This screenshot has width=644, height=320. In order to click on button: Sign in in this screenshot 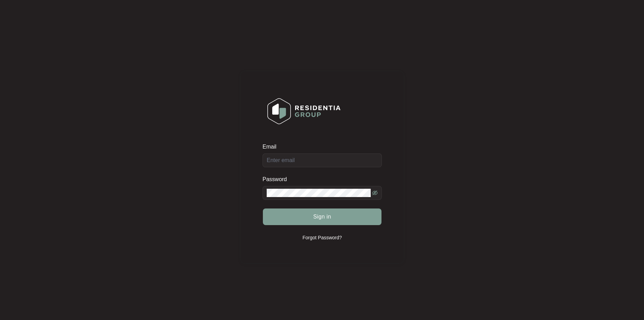, I will do `click(322, 217)`.